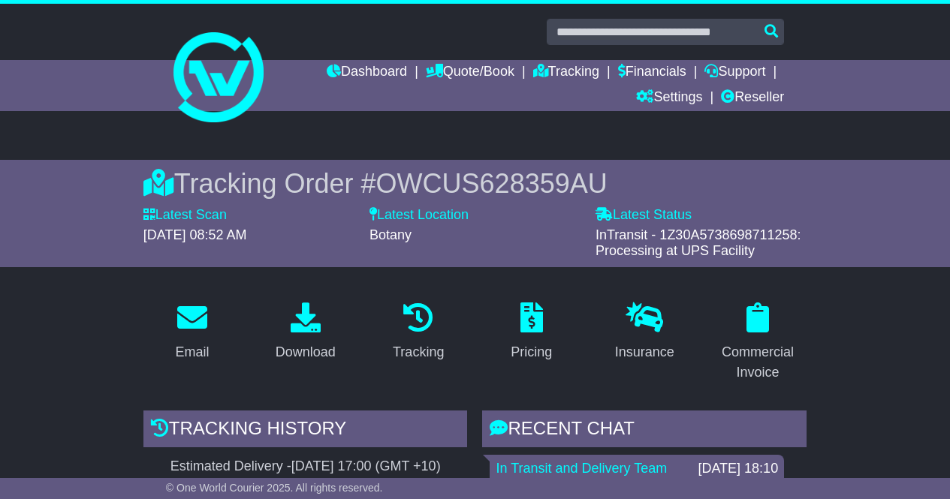 Image resolution: width=950 pixels, height=499 pixels. I want to click on a: Email, so click(192, 333).